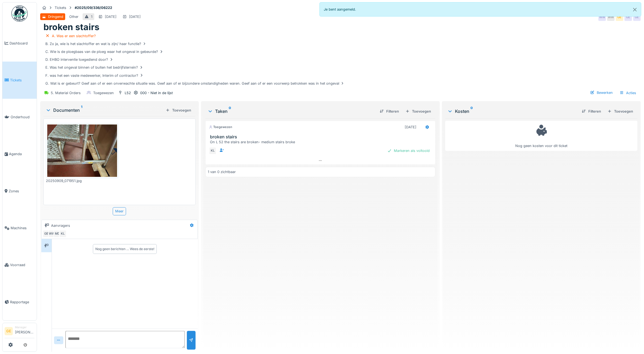 The width and height of the screenshot is (644, 354). Describe the element at coordinates (22, 80) in the screenshot. I see `span: Tickets` at that location.